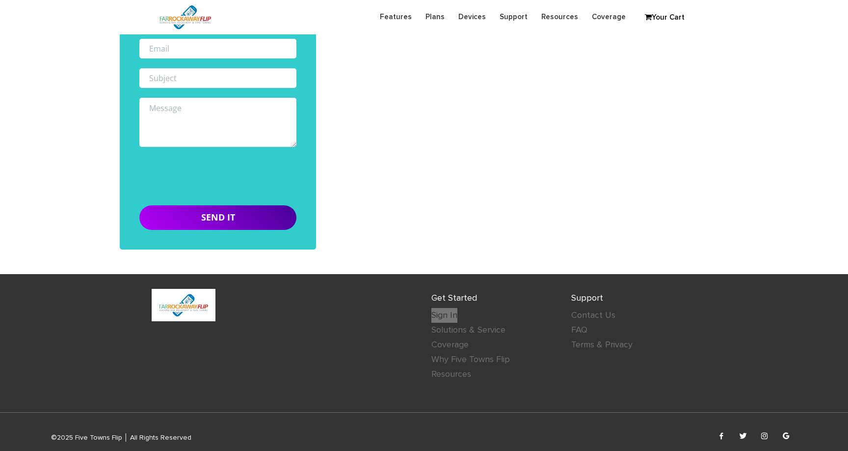 The height and width of the screenshot is (451, 848). What do you see at coordinates (218, 49) in the screenshot?
I see `input: Email` at bounding box center [218, 49].